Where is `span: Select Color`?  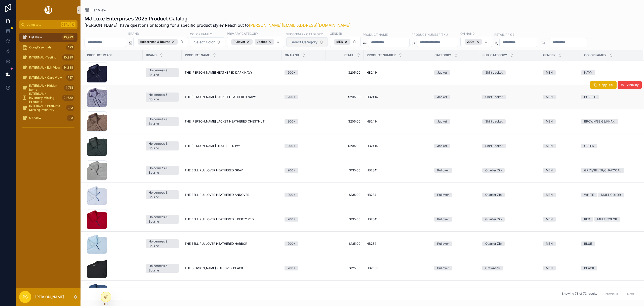 span: Select Color is located at coordinates (204, 42).